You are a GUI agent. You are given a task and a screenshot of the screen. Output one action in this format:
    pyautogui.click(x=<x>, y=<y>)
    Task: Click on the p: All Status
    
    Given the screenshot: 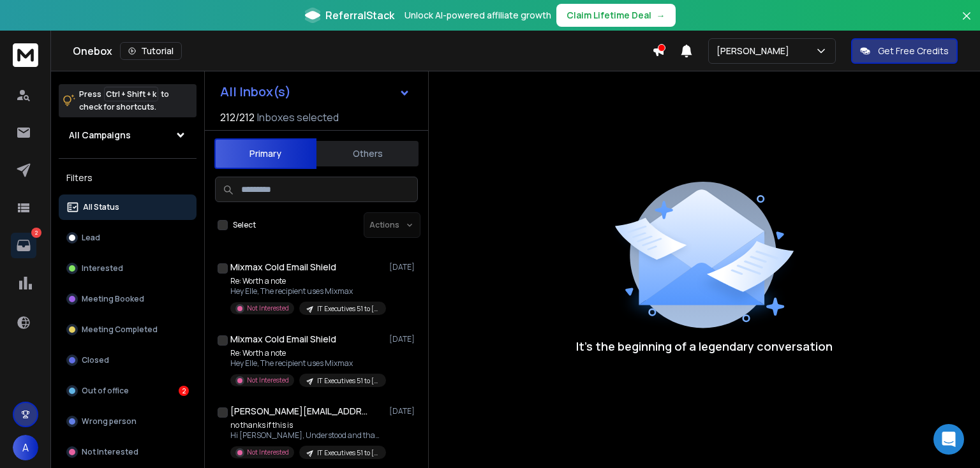 What is the action you would take?
    pyautogui.click(x=101, y=207)
    